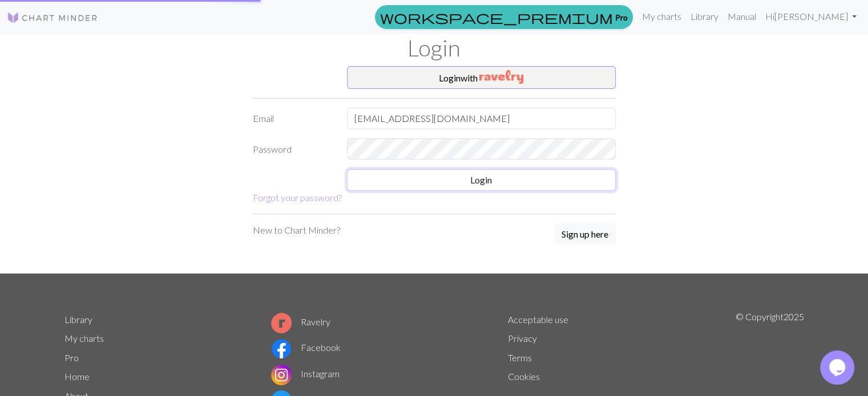 This screenshot has height=396, width=868. Describe the element at coordinates (297, 197) in the screenshot. I see `a: Forgot your password?` at that location.